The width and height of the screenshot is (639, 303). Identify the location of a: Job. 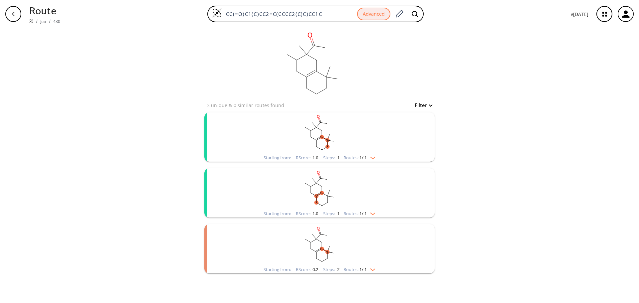
(43, 21).